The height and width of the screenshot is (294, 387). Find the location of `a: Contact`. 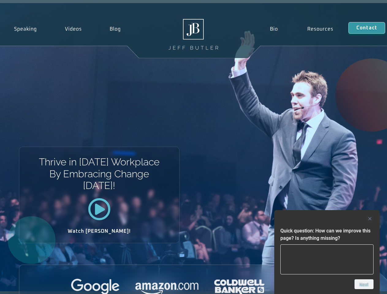

a: Contact is located at coordinates (367, 28).